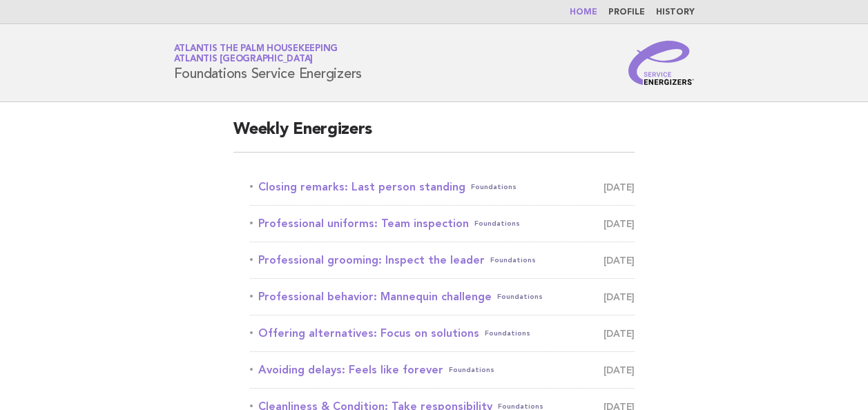  Describe the element at coordinates (676, 13) in the screenshot. I see `a: History` at that location.